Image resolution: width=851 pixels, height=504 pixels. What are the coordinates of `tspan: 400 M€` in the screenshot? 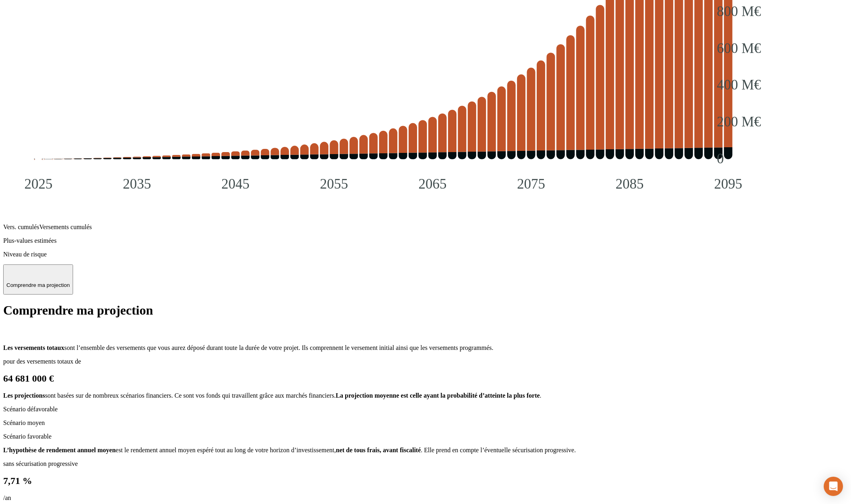 It's located at (739, 85).